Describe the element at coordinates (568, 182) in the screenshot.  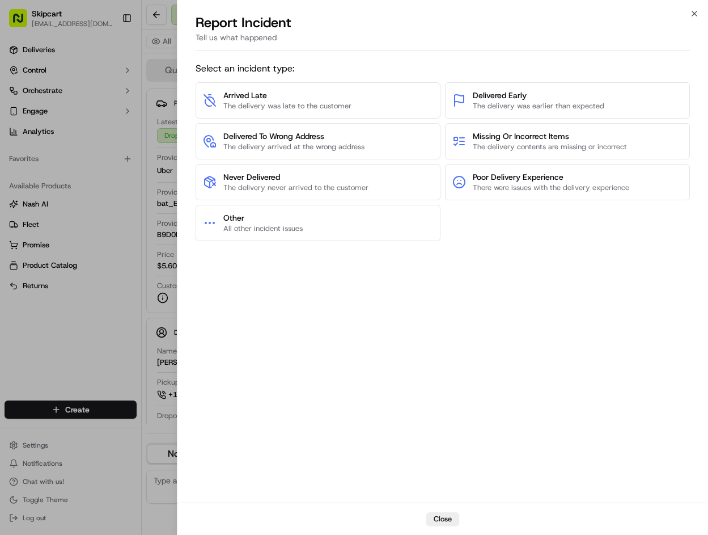
I see `button: Poor Delivery ExperienceThere were issues with the delivery experience` at that location.